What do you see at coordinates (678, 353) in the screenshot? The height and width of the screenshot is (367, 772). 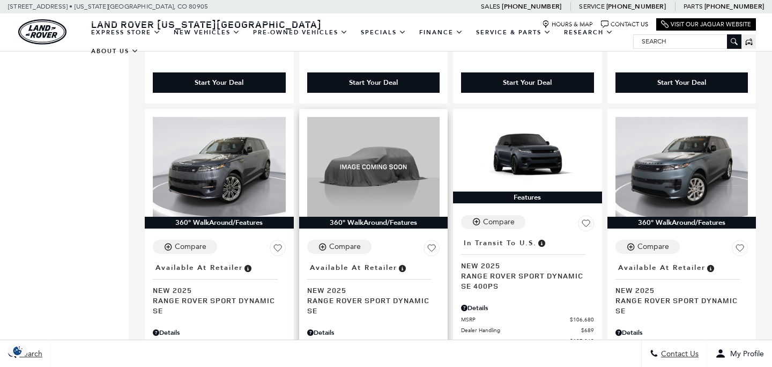 I see `span: Contact Us` at bounding box center [678, 353].